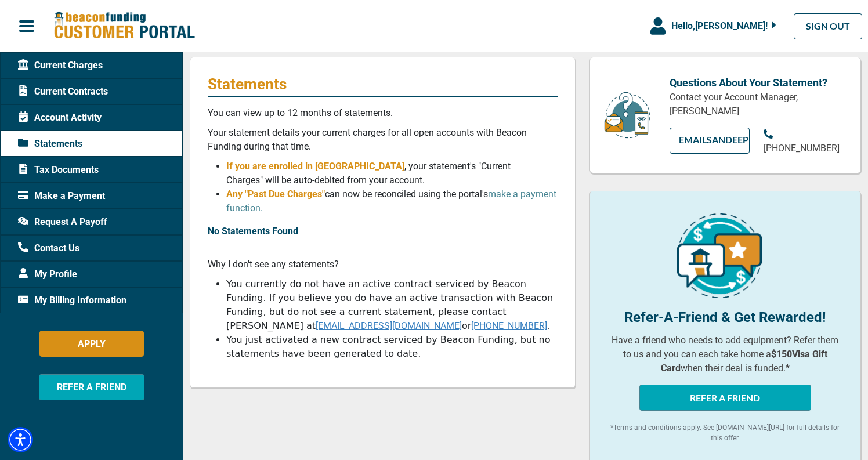 The width and height of the screenshot is (868, 460). Describe the element at coordinates (828, 26) in the screenshot. I see `a: SIGN OUT` at that location.